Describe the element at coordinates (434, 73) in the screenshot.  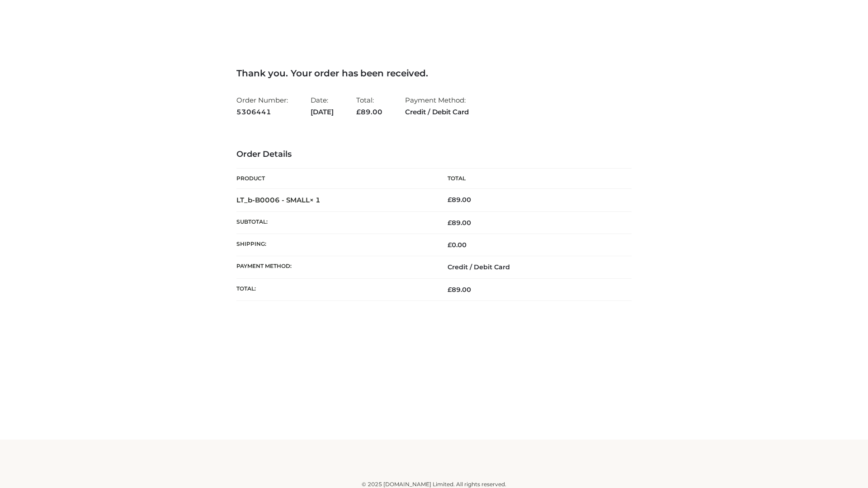
I see `h3: Thank you. Your order has been received.` at that location.